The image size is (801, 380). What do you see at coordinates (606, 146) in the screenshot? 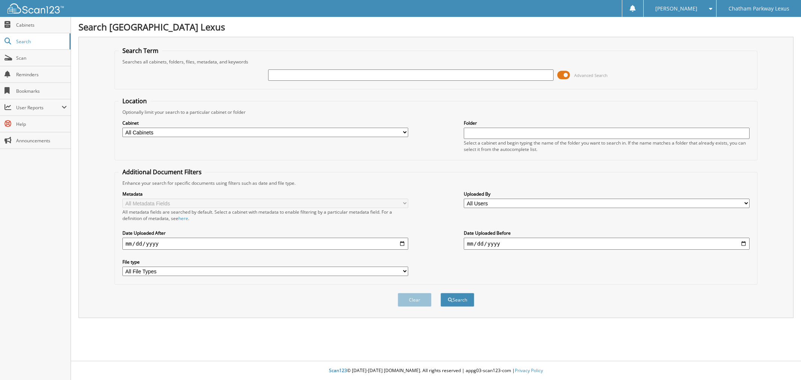
I see `div: Select a cabinet and begin typing the name of the folder you want to search in. If the name match...` at bounding box center [606, 146].